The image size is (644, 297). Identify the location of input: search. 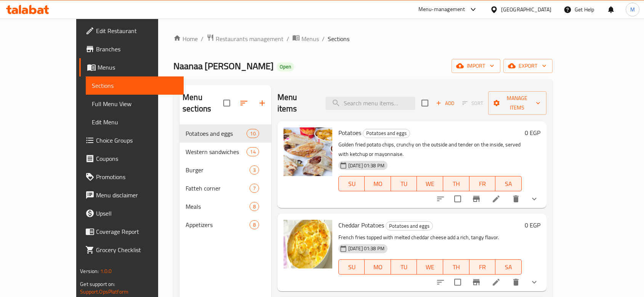
(370, 103).